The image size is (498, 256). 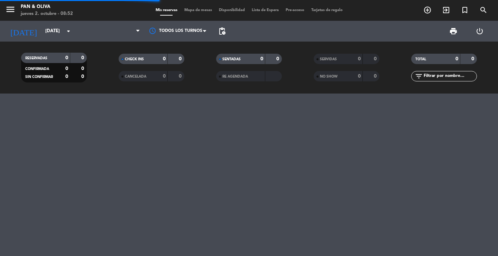 What do you see at coordinates (480, 31) in the screenshot?
I see `i: power_settings_new` at bounding box center [480, 31].